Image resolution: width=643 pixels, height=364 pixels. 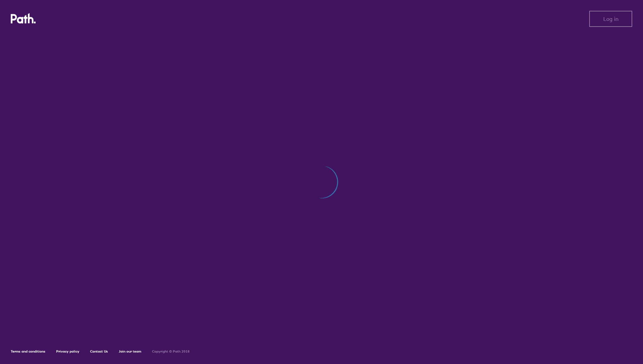 I want to click on button: Log in, so click(x=611, y=19).